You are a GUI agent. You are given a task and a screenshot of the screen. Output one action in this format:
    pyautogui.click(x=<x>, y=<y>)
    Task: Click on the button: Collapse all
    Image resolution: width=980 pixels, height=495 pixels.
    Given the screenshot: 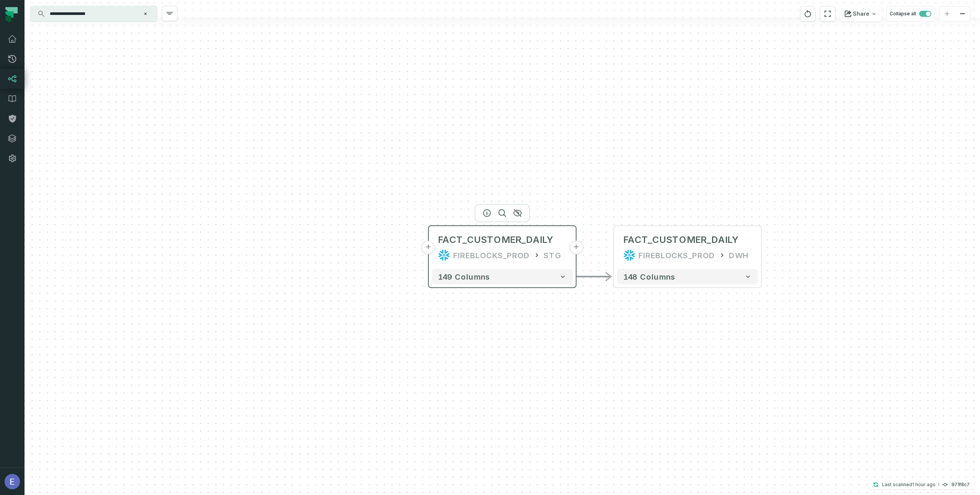 What is the action you would take?
    pyautogui.click(x=911, y=13)
    